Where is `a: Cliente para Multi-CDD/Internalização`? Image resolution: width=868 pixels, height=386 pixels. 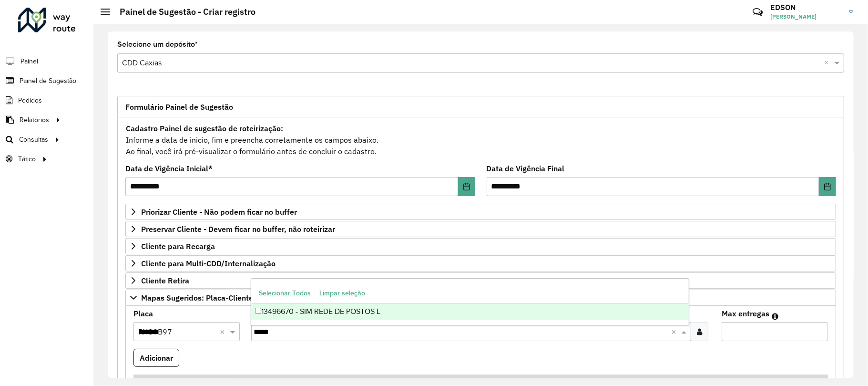
a: Cliente para Multi-CDD/Internalização is located at coordinates (481, 263).